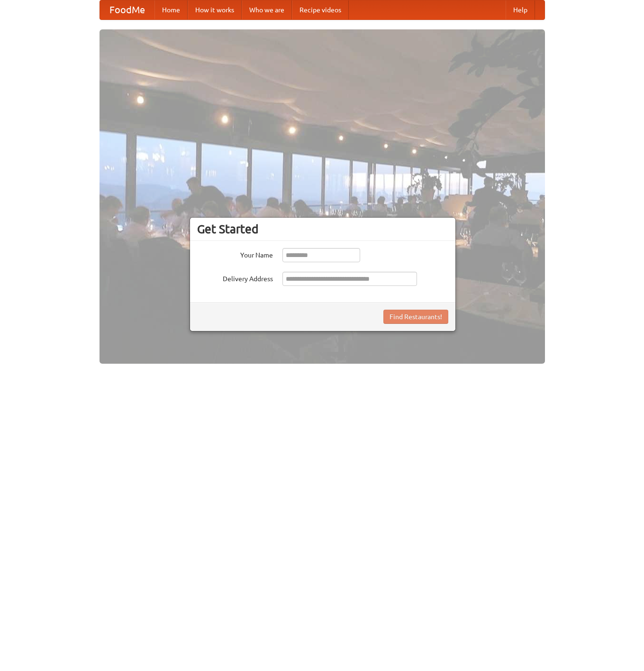  I want to click on a: Help, so click(521, 10).